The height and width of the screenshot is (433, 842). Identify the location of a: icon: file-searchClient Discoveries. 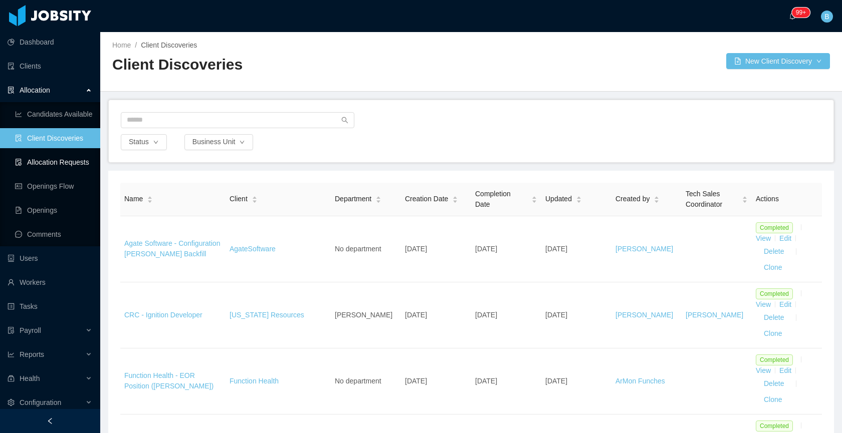
(54, 138).